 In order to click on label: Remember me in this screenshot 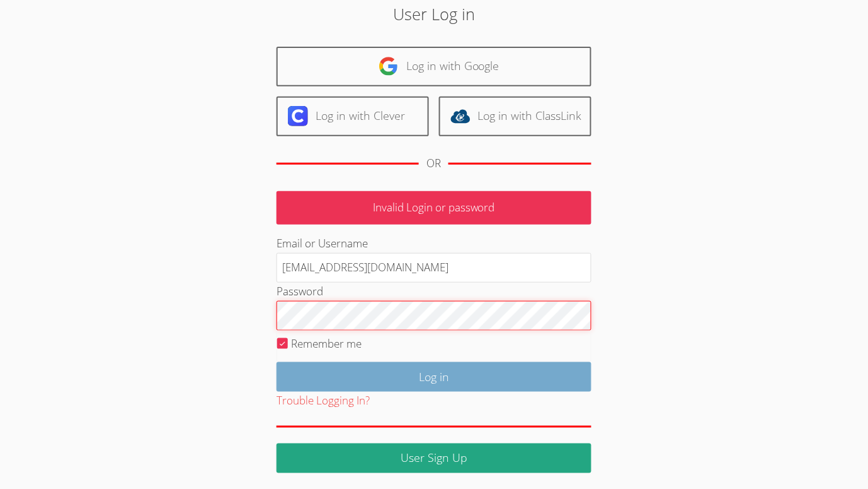, I will do `click(326, 343)`.